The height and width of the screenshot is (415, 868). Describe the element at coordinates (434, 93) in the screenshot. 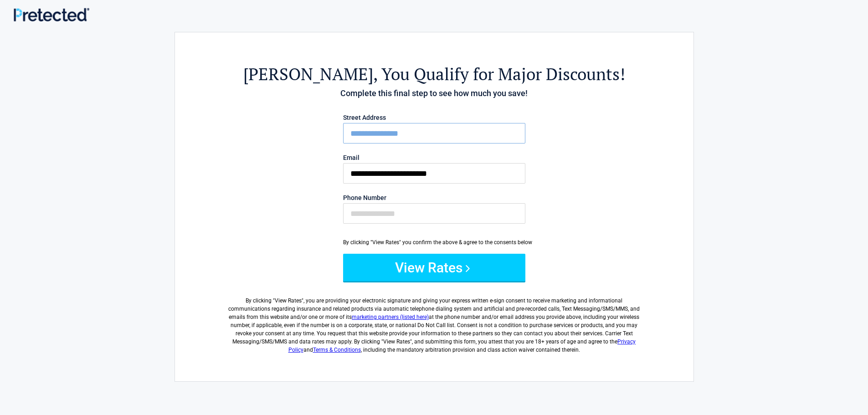

I see `h4: Complete this final step to see how much you save!` at that location.